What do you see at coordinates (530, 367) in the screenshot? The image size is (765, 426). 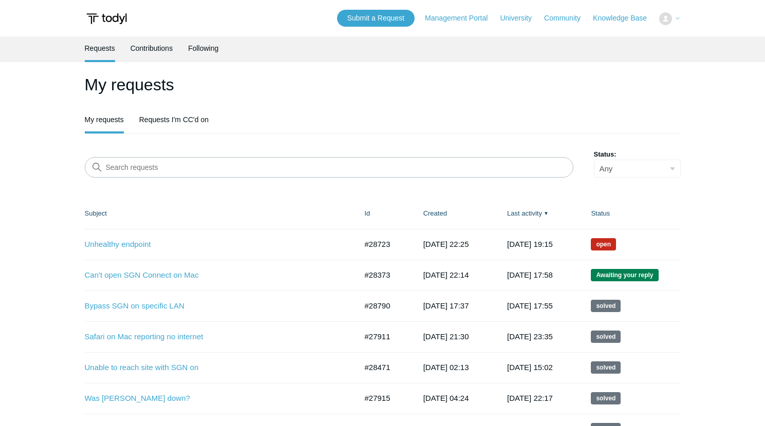 I see `time: 2025-10-02T15:02:21+00:00` at bounding box center [530, 367].